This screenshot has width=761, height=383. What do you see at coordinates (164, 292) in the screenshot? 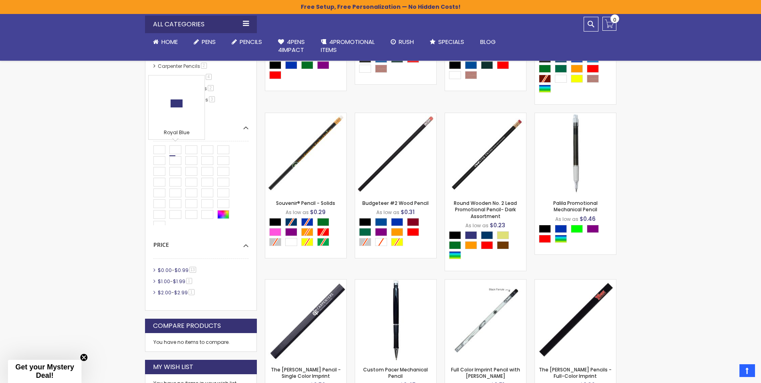
I see `span: $2.00` at bounding box center [164, 292].